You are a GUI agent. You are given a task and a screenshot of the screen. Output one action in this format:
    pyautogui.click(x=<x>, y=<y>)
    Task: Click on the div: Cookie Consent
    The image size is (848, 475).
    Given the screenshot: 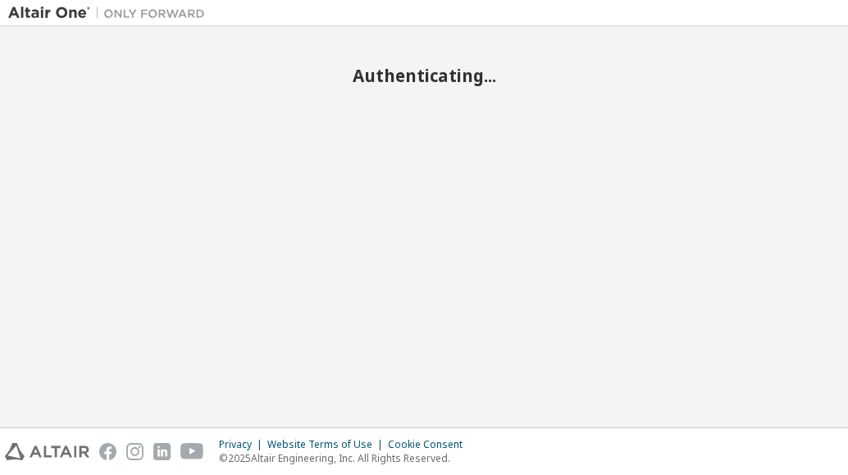 What is the action you would take?
    pyautogui.click(x=430, y=445)
    